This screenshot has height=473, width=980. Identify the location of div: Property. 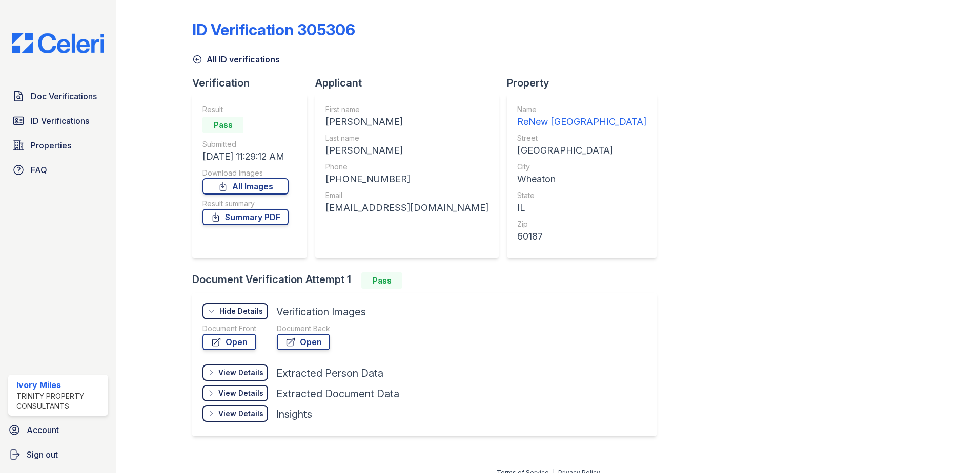
(586, 83).